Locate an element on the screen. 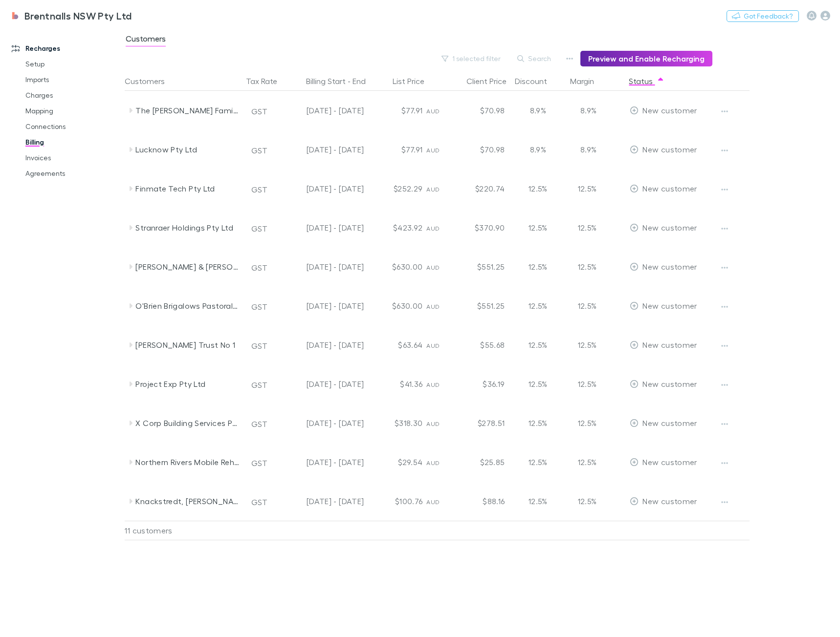 This screenshot has width=840, height=637. div: $25.85 is located at coordinates (479, 462).